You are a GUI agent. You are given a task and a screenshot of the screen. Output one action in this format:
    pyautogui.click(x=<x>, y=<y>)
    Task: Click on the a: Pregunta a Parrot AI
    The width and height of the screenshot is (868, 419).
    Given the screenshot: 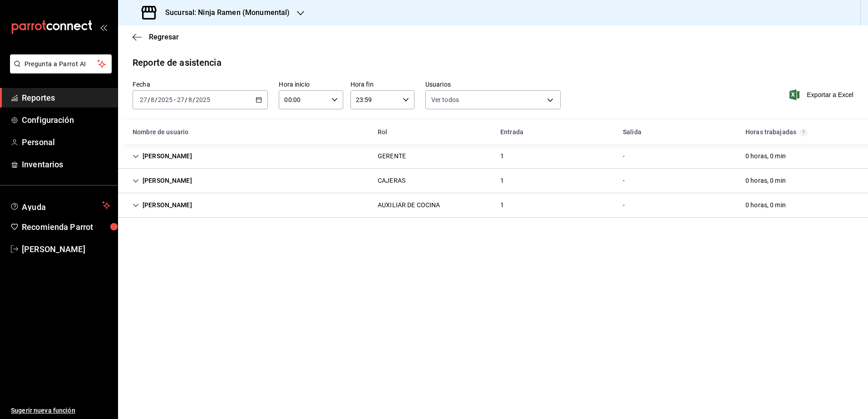 What is the action you would take?
    pyautogui.click(x=59, y=70)
    